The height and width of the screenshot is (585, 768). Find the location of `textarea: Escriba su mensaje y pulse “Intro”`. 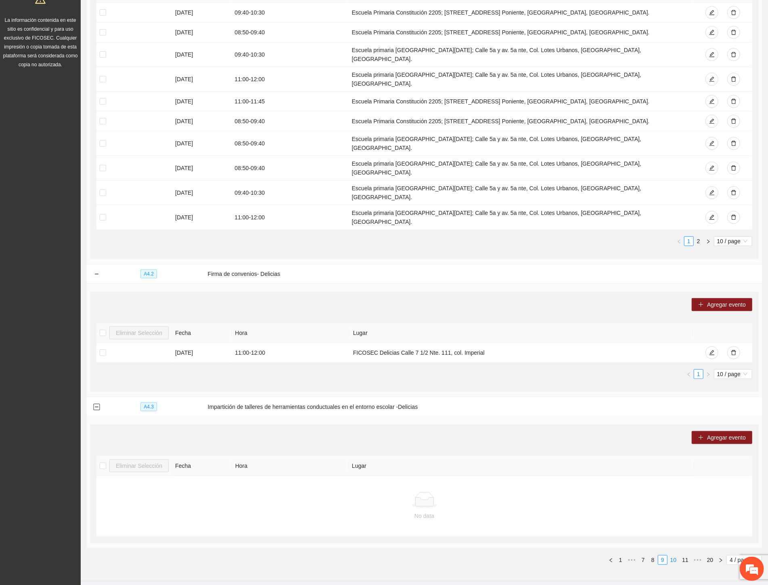

textarea: Escriba su mensaje y pulse “Intro” is located at coordinates (79, 235).